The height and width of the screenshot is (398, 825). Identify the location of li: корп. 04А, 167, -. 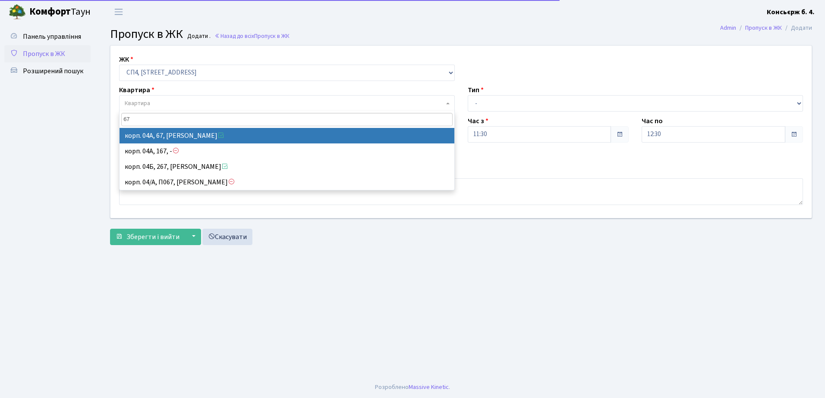
(287, 151).